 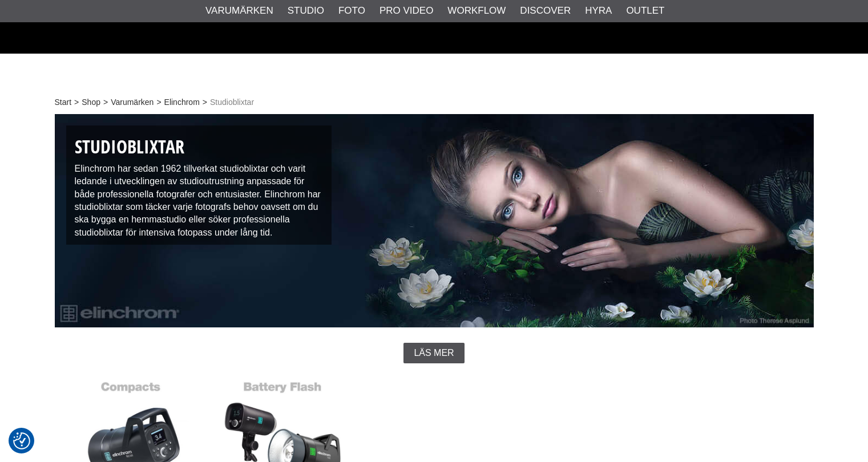 I want to click on span: Studioblixtar, so click(x=232, y=102).